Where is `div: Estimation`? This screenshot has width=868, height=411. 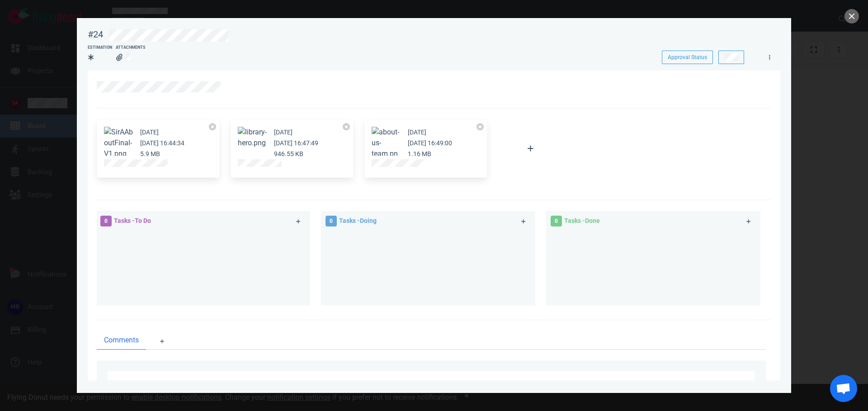 div: Estimation is located at coordinates (100, 48).